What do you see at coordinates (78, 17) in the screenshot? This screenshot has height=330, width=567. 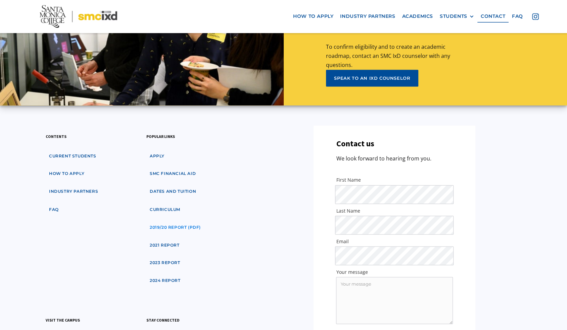 I see `img: Santa Monica College - SMC IxD logo` at bounding box center [78, 17].